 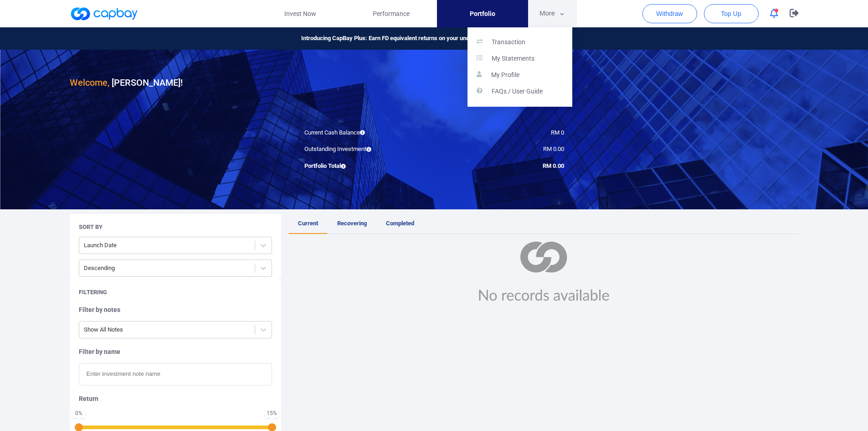 What do you see at coordinates (508, 42) in the screenshot?
I see `p: Transaction` at bounding box center [508, 42].